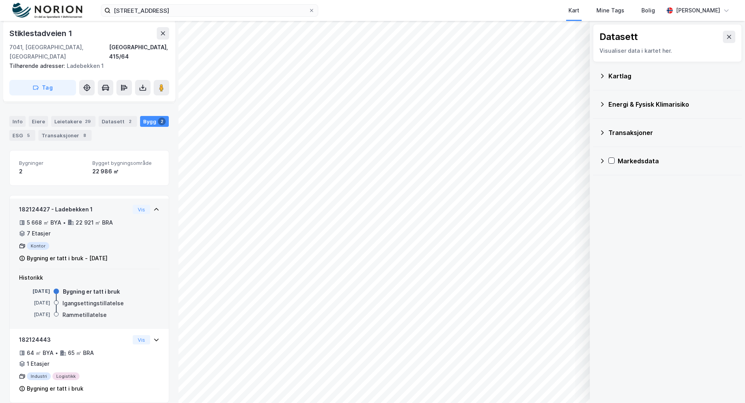  Describe the element at coordinates (94, 223) in the screenshot. I see `div: 22 921 ㎡ BRA` at that location.